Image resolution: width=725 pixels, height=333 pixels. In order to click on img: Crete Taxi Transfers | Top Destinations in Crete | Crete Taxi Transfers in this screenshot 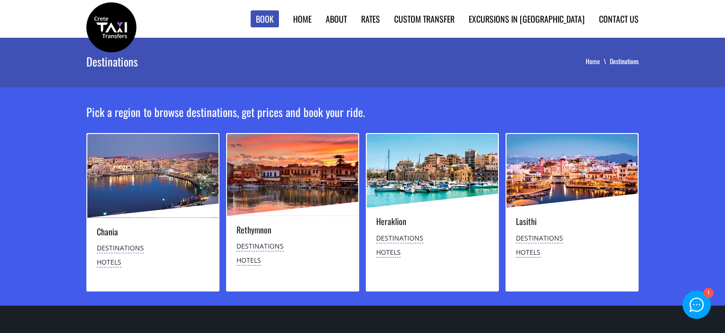, I will do `click(111, 27)`.